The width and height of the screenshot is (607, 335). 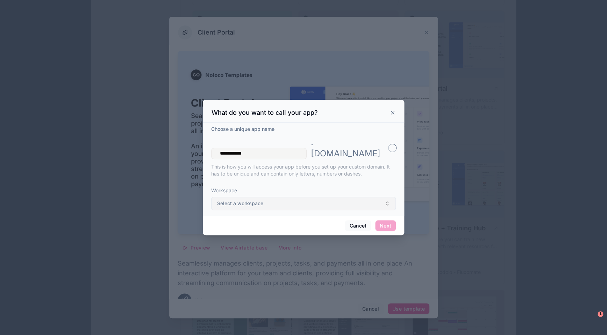 I want to click on button: Cancel, so click(x=357, y=226).